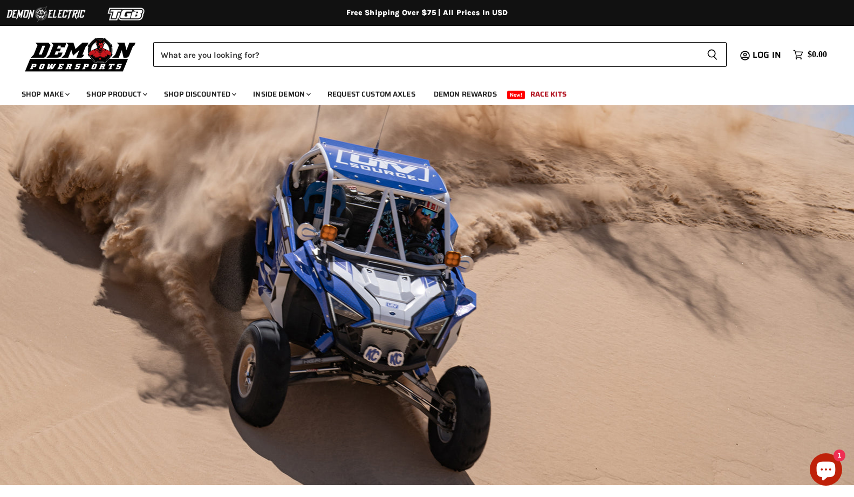 This screenshot has width=854, height=497. What do you see at coordinates (199, 94) in the screenshot?
I see `a: Shop Discounted` at bounding box center [199, 94].